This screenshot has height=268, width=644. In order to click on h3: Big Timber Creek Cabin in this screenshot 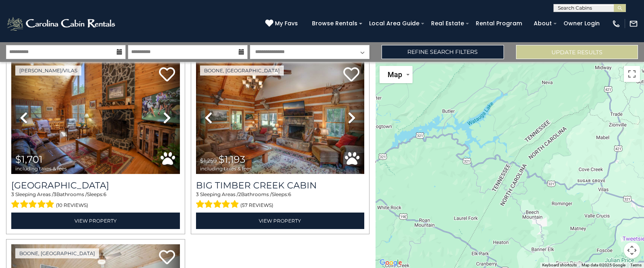, I will do `click(280, 185)`.